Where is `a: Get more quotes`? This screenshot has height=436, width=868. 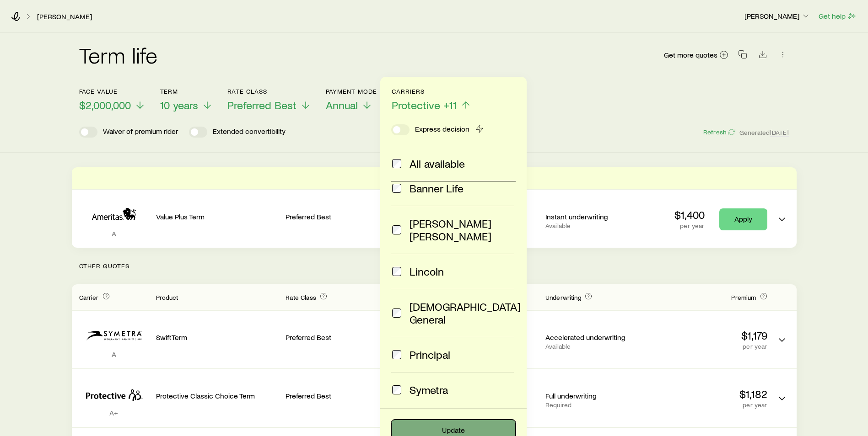
a: Get more quotes is located at coordinates (696, 55).